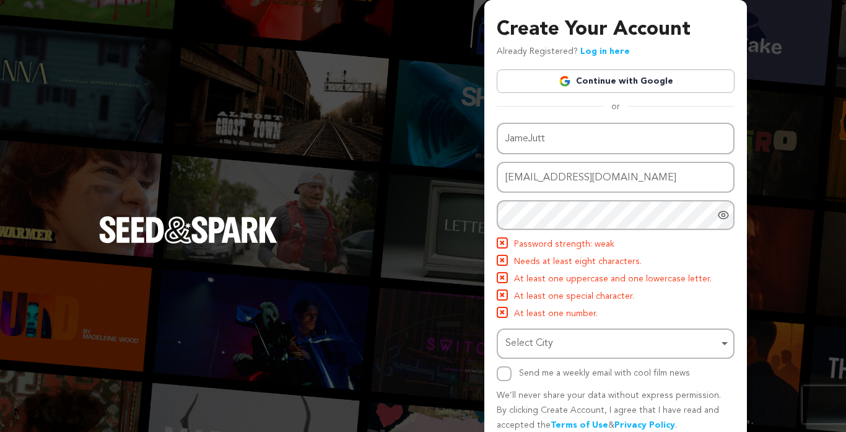 This screenshot has height=432, width=846. I want to click on h3: Create Your Account, so click(616, 30).